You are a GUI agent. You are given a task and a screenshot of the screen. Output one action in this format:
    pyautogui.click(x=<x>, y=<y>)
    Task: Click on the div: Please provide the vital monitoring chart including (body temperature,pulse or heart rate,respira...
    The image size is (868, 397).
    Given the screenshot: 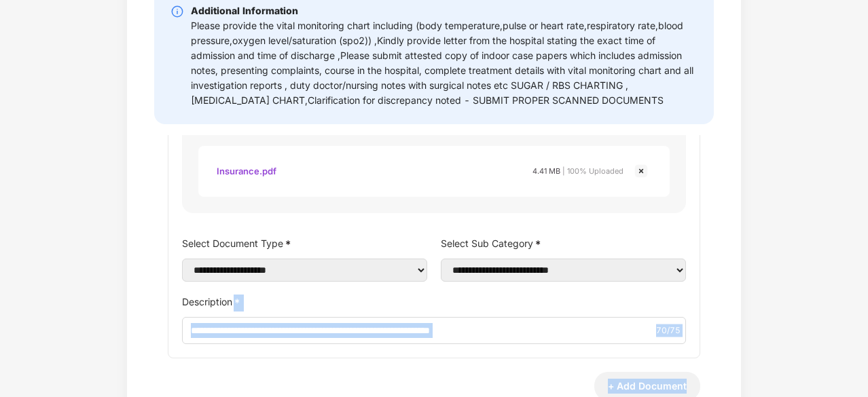 What is the action you would take?
    pyautogui.click(x=444, y=63)
    